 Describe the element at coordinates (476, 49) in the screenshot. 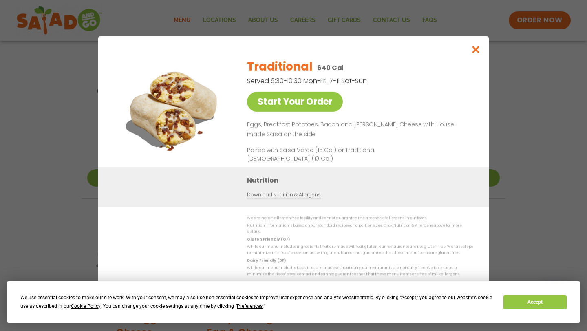

I see `button: Close modal` at that location.